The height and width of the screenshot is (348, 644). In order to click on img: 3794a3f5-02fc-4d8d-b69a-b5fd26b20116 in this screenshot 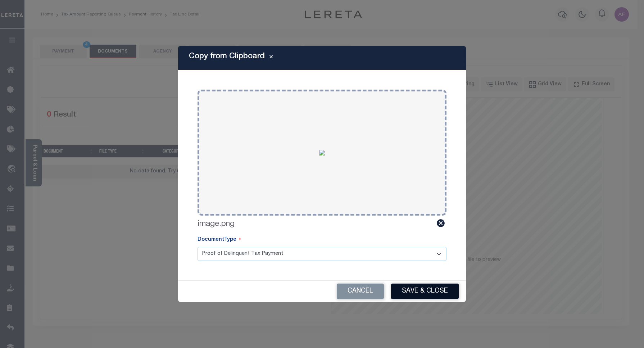, I will do `click(322, 152)`.